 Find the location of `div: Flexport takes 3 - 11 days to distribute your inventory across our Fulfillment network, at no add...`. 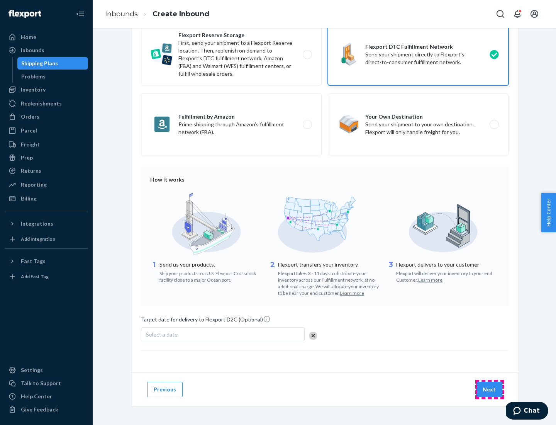

div: Flexport takes 3 - 11 days to distribute your inventory across our Fulfillment network, at no add... is located at coordinates (329, 282).